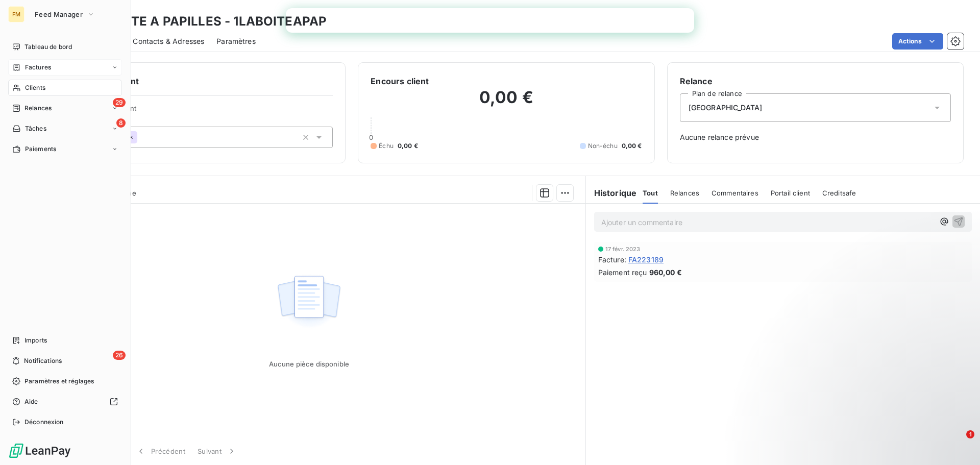 The height and width of the screenshot is (465, 980). I want to click on span: 960,00 €, so click(666, 272).